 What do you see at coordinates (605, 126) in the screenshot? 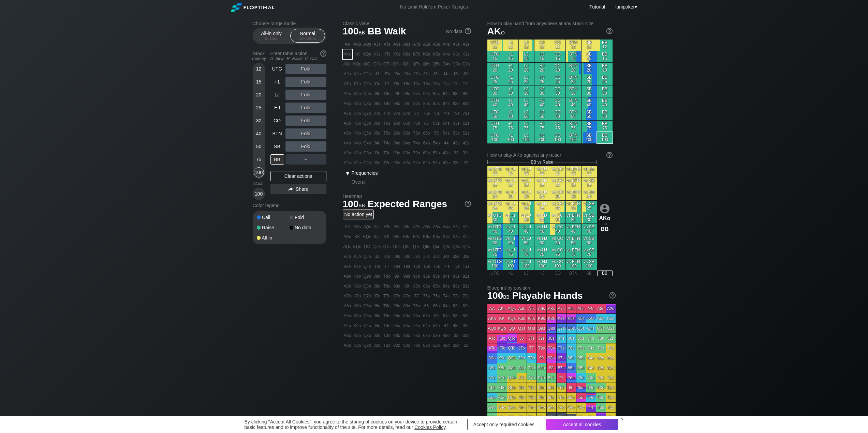
I see `div: BB 75` at bounding box center [605, 126].